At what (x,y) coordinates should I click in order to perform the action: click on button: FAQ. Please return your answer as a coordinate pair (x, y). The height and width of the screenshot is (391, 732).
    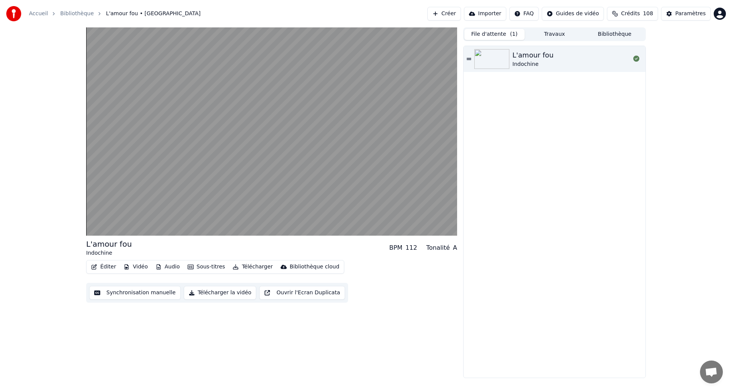
    Looking at the image, I should click on (524, 14).